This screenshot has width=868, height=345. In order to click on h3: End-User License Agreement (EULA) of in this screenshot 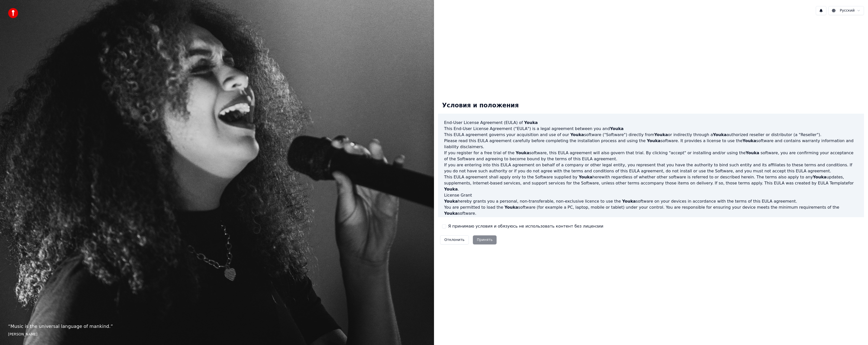, I will do `click(651, 122)`.